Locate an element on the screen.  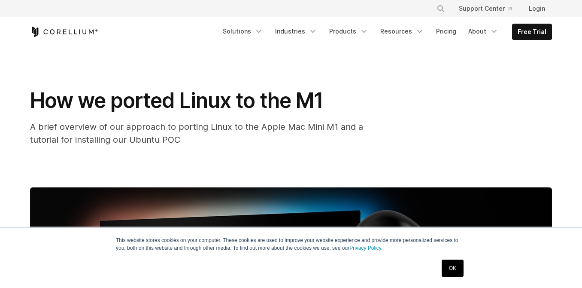
a: About is located at coordinates (483, 31).